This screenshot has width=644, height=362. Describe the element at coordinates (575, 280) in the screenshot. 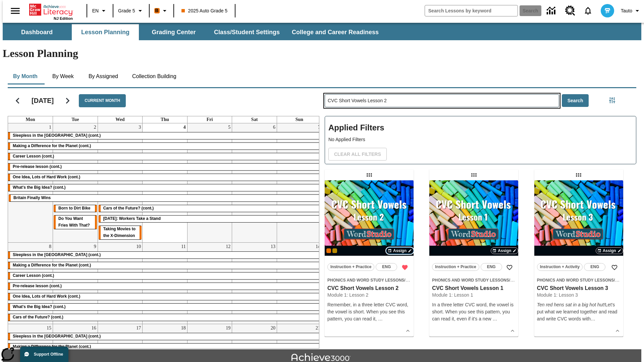

I see `span: Phonics and Word Study Lessons` at that location.